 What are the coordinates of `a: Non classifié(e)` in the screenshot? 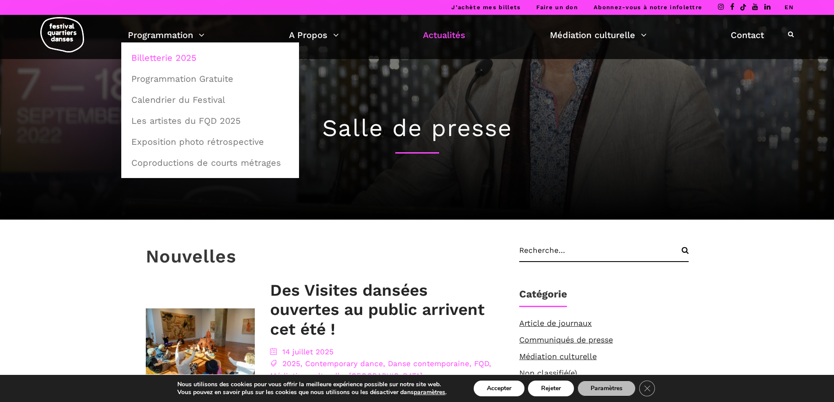 It's located at (548, 373).